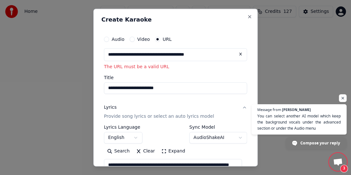  What do you see at coordinates (118, 39) in the screenshot?
I see `label: Audio` at bounding box center [118, 39].